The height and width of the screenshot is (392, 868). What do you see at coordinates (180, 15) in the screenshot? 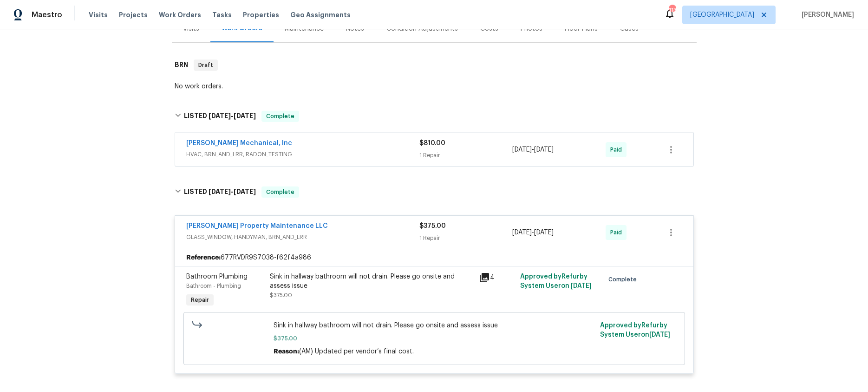
I see `span: Work Orders` at bounding box center [180, 15].